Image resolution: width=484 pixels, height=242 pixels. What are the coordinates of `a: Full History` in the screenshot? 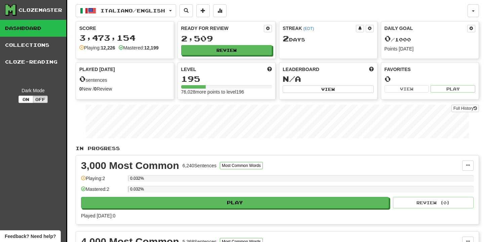 It's located at (465, 108).